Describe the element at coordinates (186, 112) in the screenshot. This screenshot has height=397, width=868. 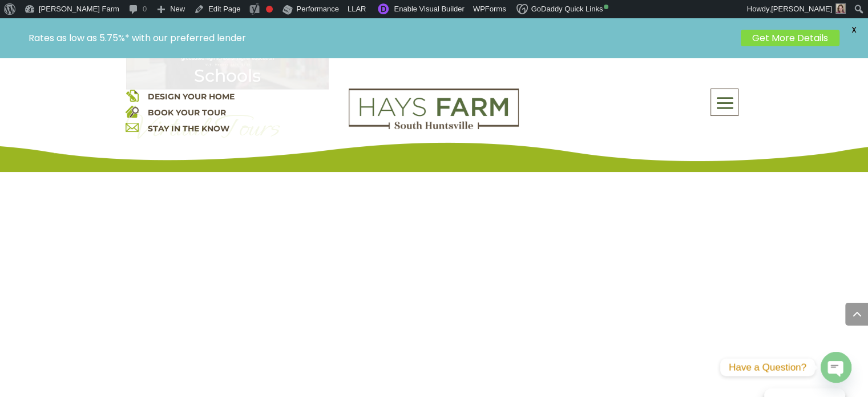
I see `a: BOOK YOUR TOUR` at that location.